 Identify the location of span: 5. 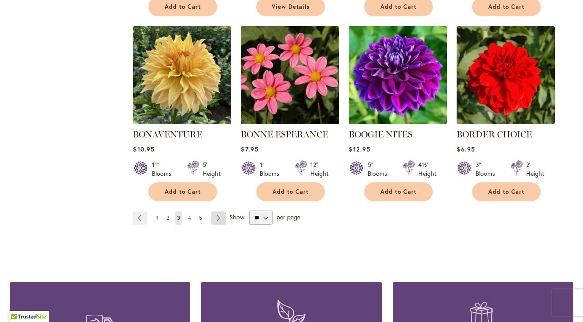
(200, 218).